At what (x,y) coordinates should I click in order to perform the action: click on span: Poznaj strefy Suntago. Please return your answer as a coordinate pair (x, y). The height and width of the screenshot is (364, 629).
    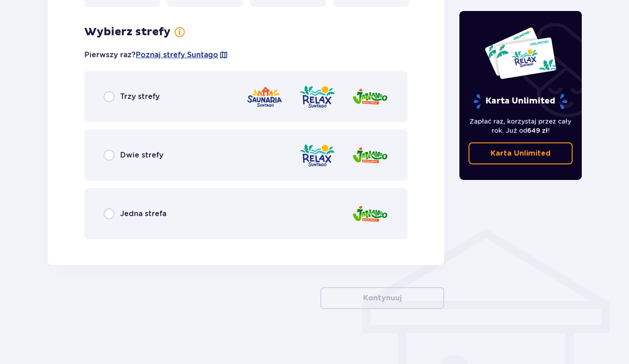
    Looking at the image, I should click on (177, 55).